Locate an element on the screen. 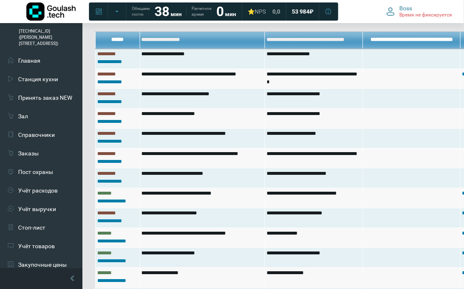 This screenshot has height=289, width=464. strong: 38 is located at coordinates (162, 12).